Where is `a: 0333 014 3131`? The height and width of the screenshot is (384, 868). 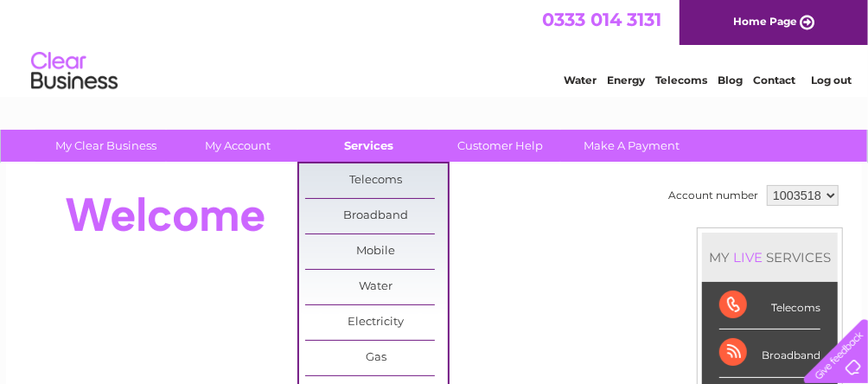 a: 0333 014 3131 is located at coordinates (602, 19).